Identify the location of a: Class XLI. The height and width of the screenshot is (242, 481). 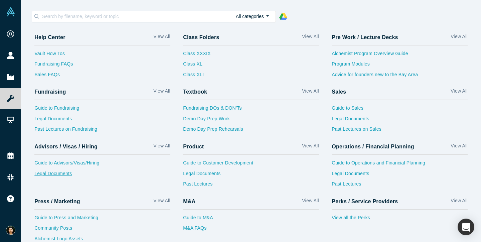
(197, 76).